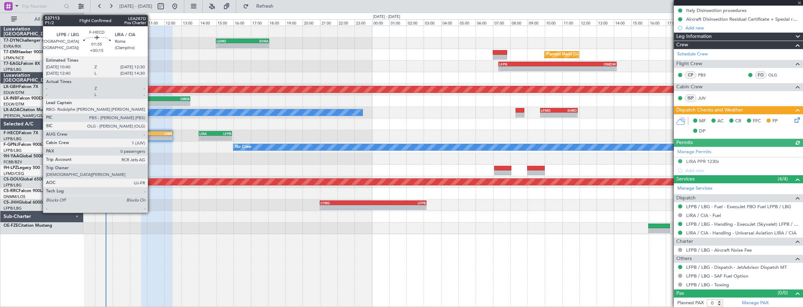  What do you see at coordinates (14, 197) in the screenshot?
I see `a: DNMM/LOS` at bounding box center [14, 197].